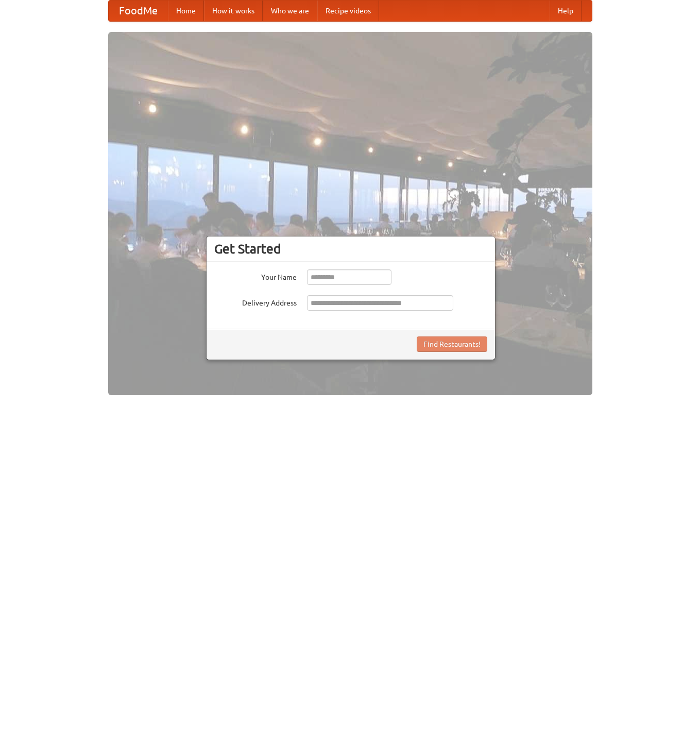 The width and height of the screenshot is (700, 729). What do you see at coordinates (256, 301) in the screenshot?
I see `label: Delivery Address` at bounding box center [256, 301].